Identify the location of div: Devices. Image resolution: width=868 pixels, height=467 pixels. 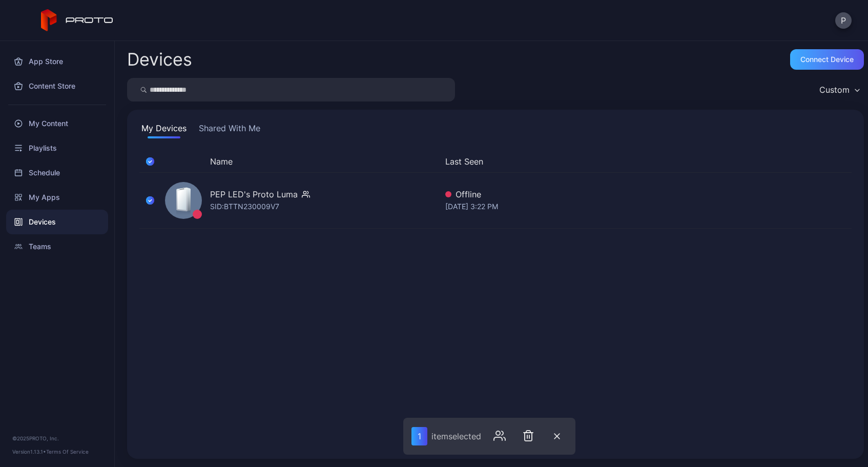
(57, 222).